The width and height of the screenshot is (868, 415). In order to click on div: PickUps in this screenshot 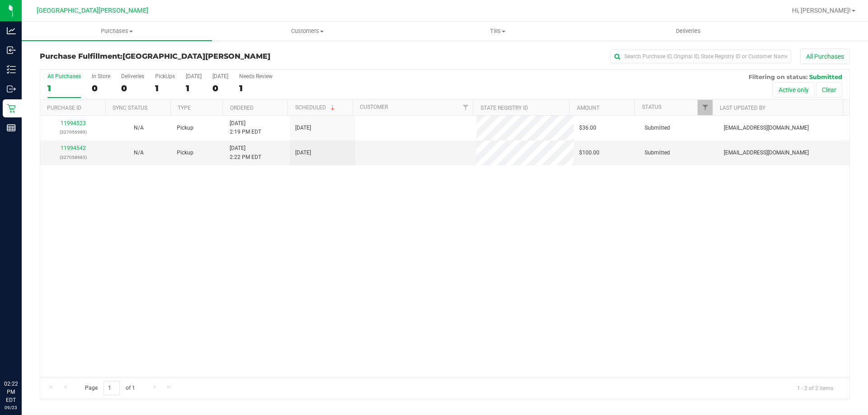, I will do `click(165, 77)`.